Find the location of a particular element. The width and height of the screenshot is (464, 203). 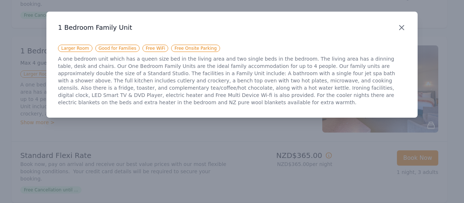

span: Good for Families is located at coordinates (117, 48).